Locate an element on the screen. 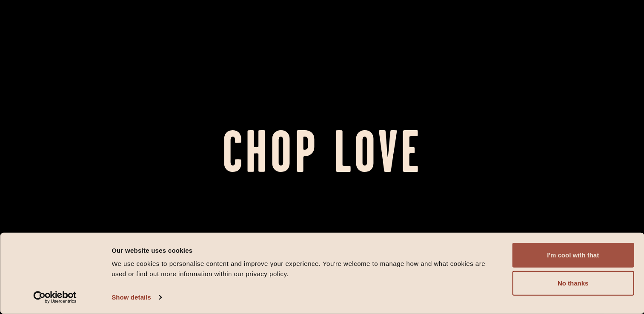 This screenshot has height=314, width=644. a: Usercentrics Cookiebot - opens in a new window is located at coordinates (55, 297).